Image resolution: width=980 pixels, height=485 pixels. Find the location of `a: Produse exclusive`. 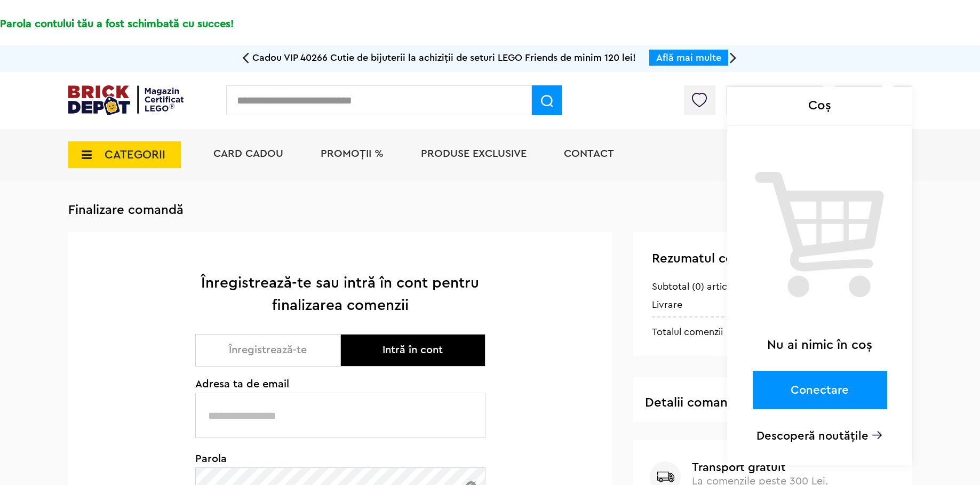

a: Produse exclusive is located at coordinates (474, 154).